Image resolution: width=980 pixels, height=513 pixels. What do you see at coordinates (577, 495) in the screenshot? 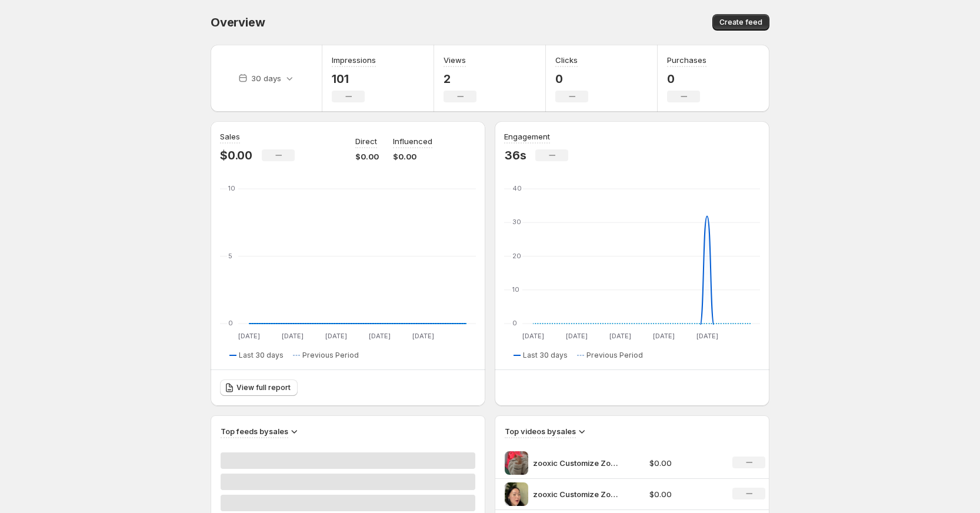
I see `p: zooxic Customize Zooxic Theme Shopify` at bounding box center [577, 495].